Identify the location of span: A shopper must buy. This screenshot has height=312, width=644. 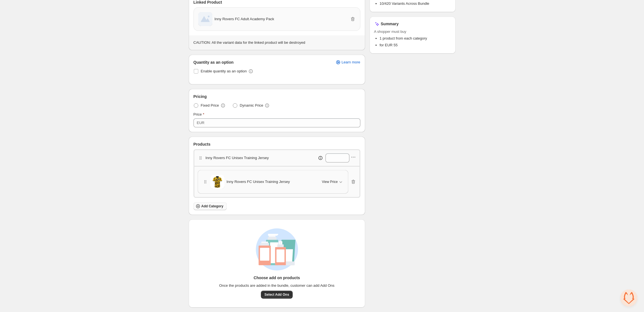
(413, 32).